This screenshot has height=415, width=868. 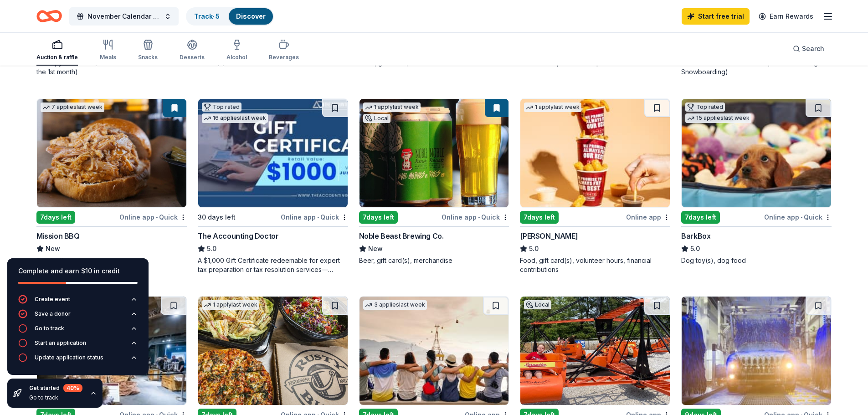 I want to click on a: Track· 5, so click(x=207, y=16).